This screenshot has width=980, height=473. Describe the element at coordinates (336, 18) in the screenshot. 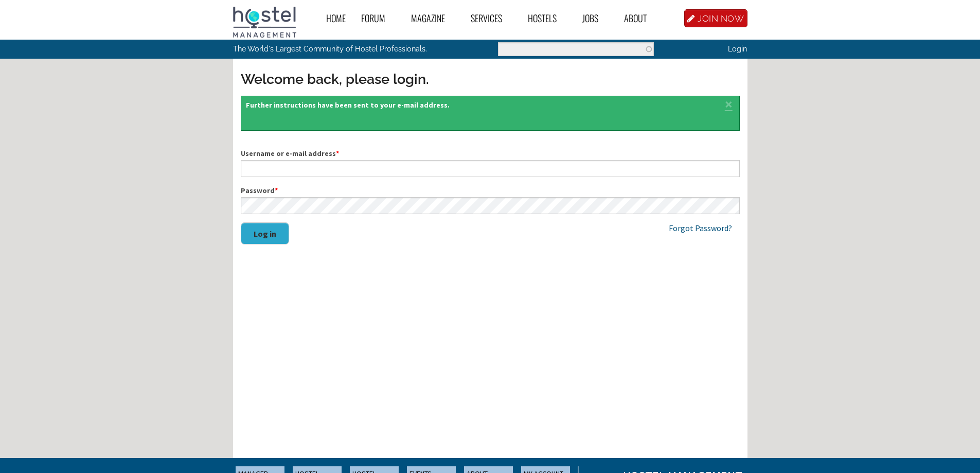

I see `a: Home` at that location.